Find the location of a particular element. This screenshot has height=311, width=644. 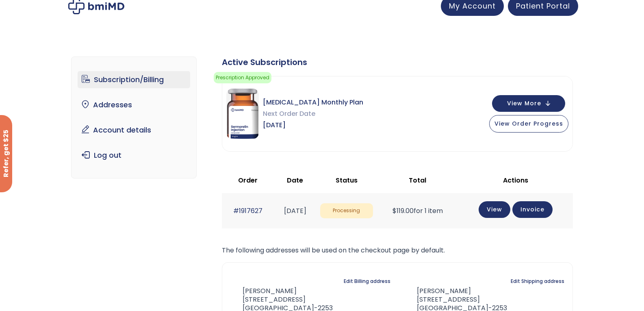

button: View Order Progress is located at coordinates (529, 124).